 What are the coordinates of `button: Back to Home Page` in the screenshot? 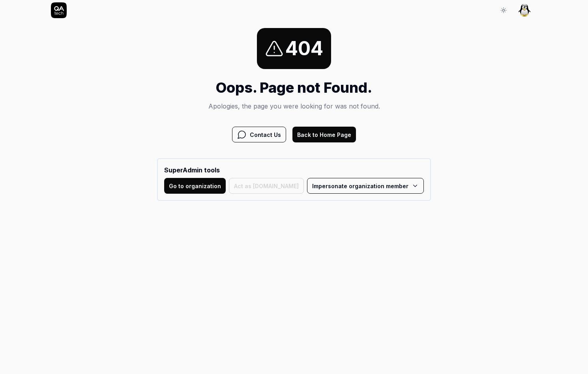 It's located at (324, 135).